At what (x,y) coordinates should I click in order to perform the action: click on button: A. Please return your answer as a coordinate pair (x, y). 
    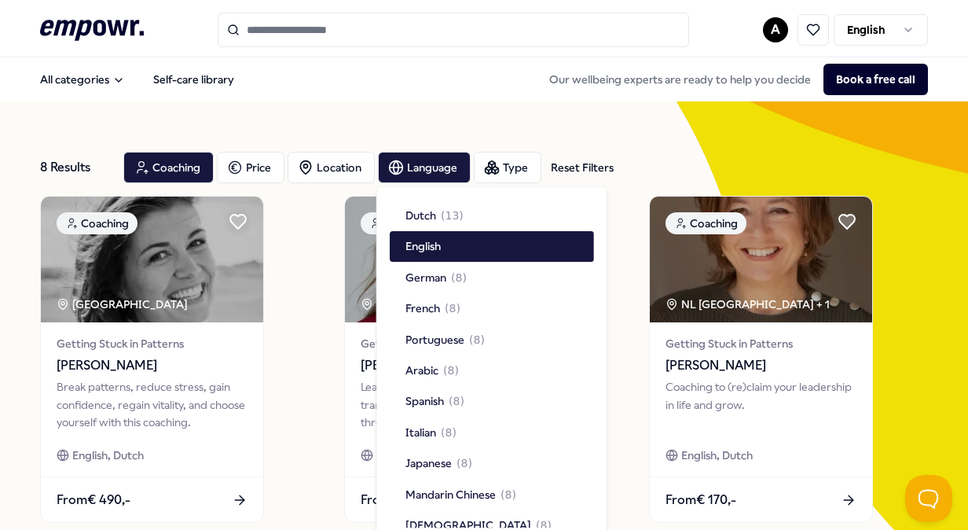
    Looking at the image, I should click on (776, 30).